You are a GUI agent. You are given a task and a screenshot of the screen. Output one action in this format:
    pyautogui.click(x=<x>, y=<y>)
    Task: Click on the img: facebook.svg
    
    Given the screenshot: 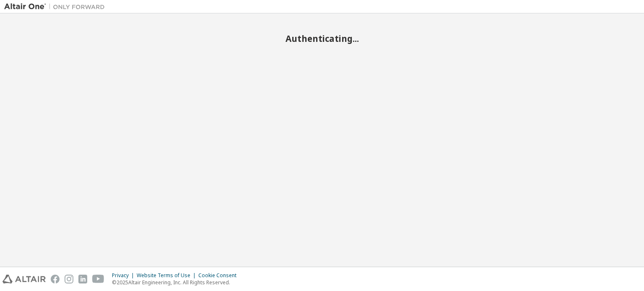 What is the action you would take?
    pyautogui.click(x=55, y=279)
    